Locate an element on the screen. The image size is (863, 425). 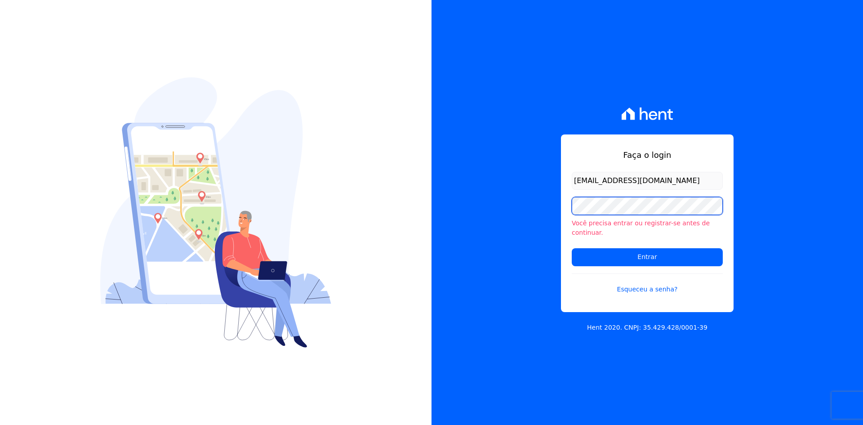
li: Você precisa entrar ou registrar-se antes de continuar. is located at coordinates (647, 228).